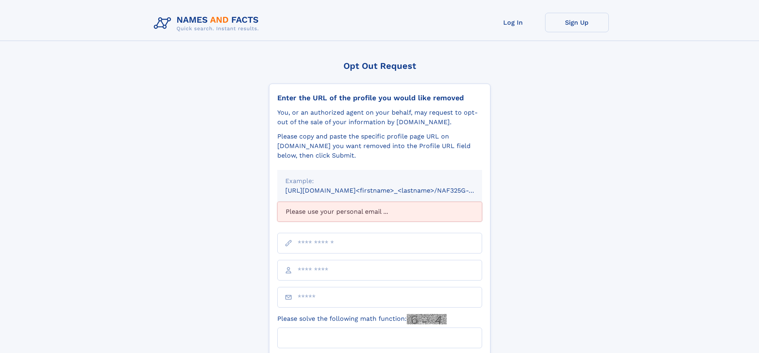  I want to click on div: Please use your personal email ..., so click(380, 212).